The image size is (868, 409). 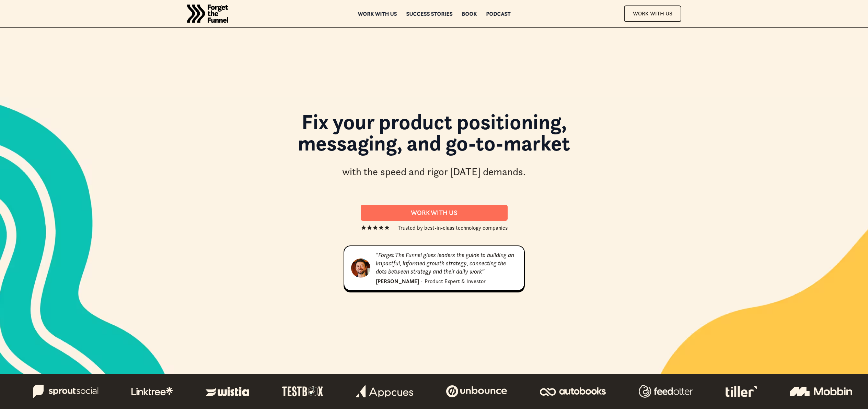 I want to click on div: Work With us, so click(x=435, y=213).